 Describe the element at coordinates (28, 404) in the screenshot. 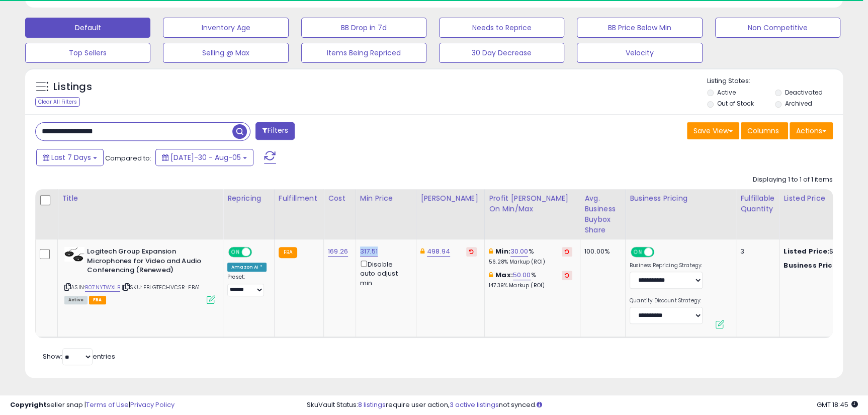

I see `strong: Copyright` at that location.